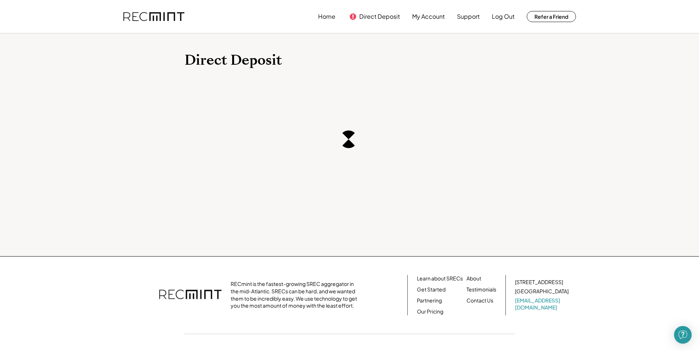  What do you see at coordinates (380, 17) in the screenshot?
I see `button: Direct Deposit` at bounding box center [380, 17].